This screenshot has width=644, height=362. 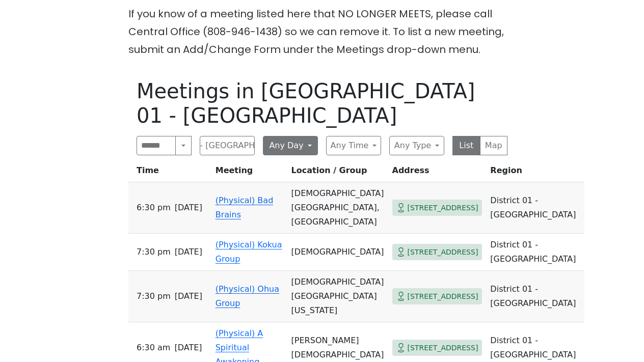 I want to click on button: Any Day, so click(x=290, y=145).